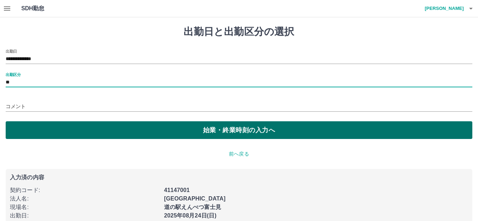 Image resolution: width=478 pixels, height=221 pixels. What do you see at coordinates (239, 178) in the screenshot?
I see `p: 入力済の内容` at bounding box center [239, 178].